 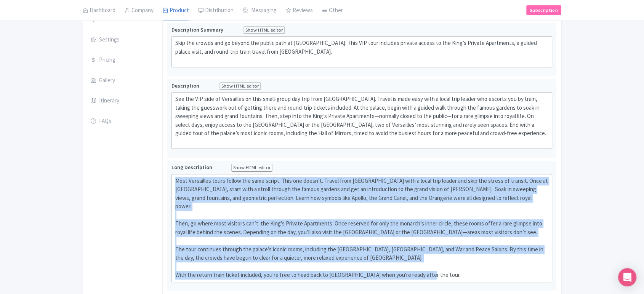 What do you see at coordinates (186, 86) in the screenshot?
I see `span: Description` at bounding box center [186, 86].